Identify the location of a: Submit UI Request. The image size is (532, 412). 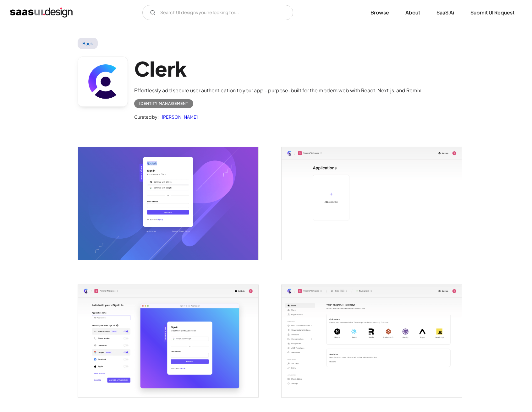
(493, 13).